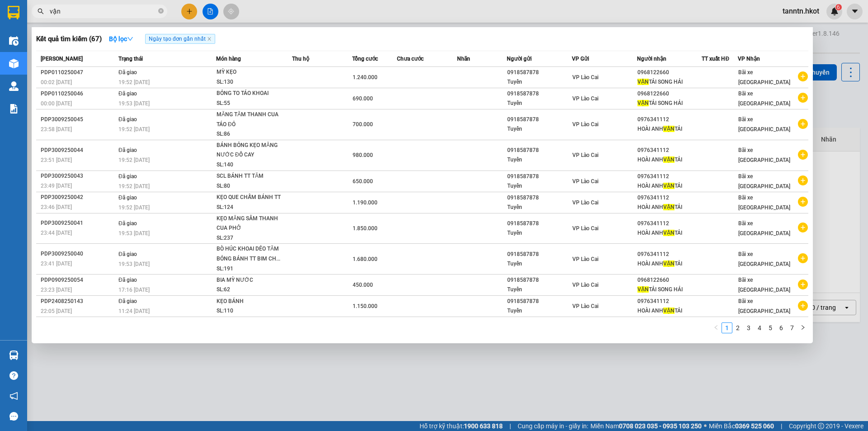  Describe the element at coordinates (121, 39) in the screenshot. I see `button: Bộ lọcdown` at that location.